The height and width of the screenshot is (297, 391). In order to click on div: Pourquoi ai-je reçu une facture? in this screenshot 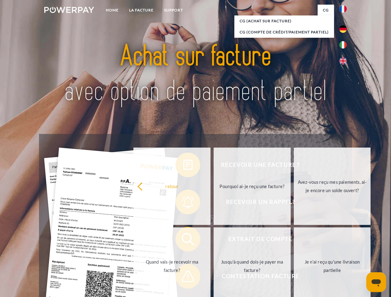, I will do `click(252, 186)`.